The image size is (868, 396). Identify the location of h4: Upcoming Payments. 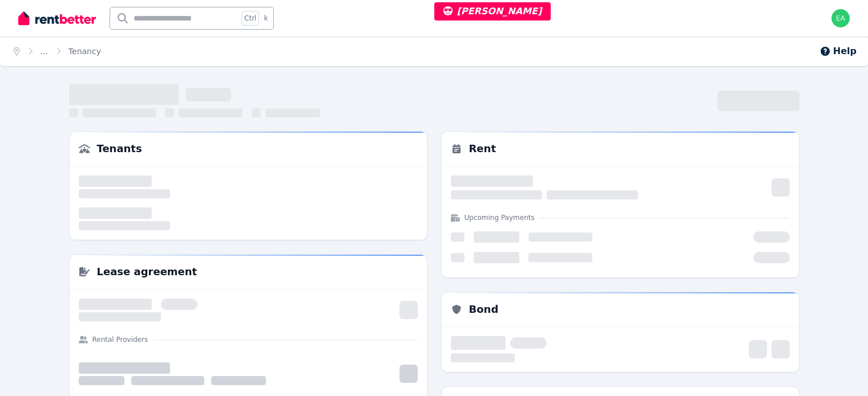
(499, 218).